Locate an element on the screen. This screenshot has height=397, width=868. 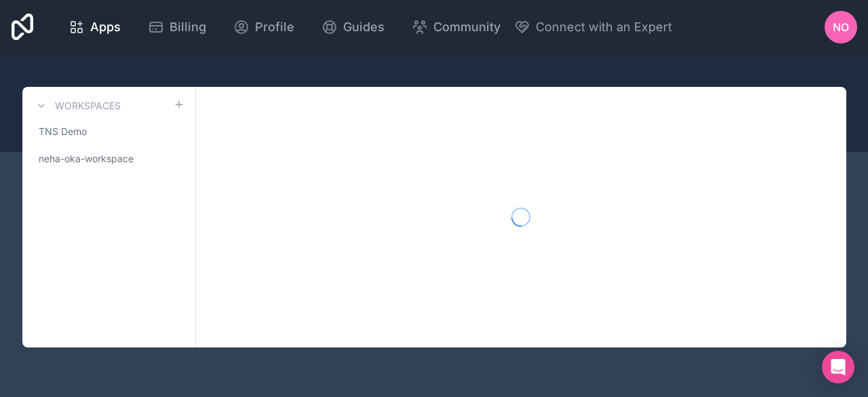
a: Community is located at coordinates (456, 27).